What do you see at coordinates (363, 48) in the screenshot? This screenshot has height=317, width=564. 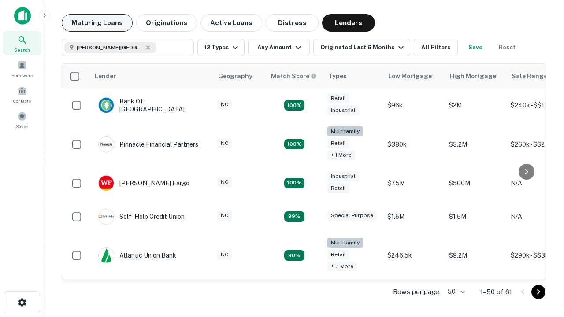 I see `div: Originated Last 6 Months` at bounding box center [363, 48].